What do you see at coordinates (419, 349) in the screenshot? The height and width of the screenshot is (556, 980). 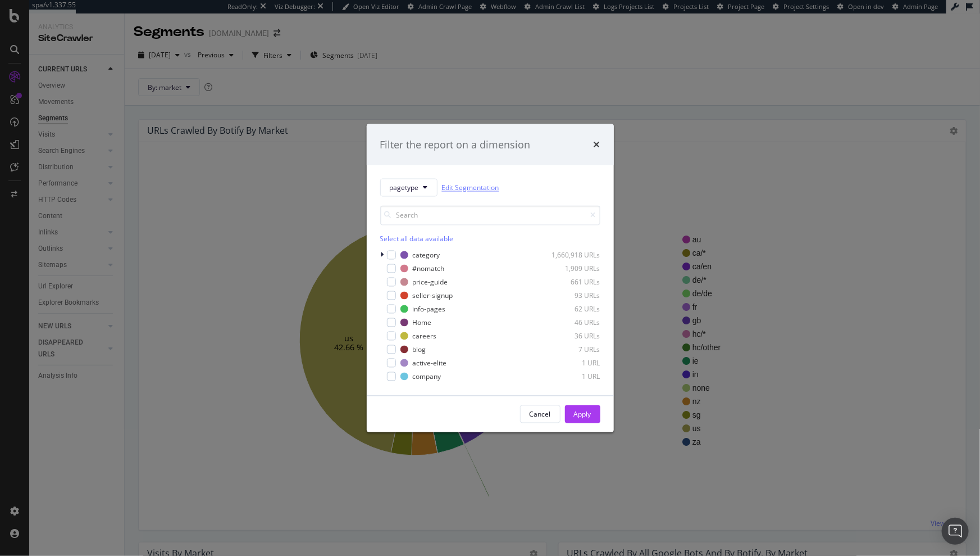 I see `div: blog` at bounding box center [419, 349].